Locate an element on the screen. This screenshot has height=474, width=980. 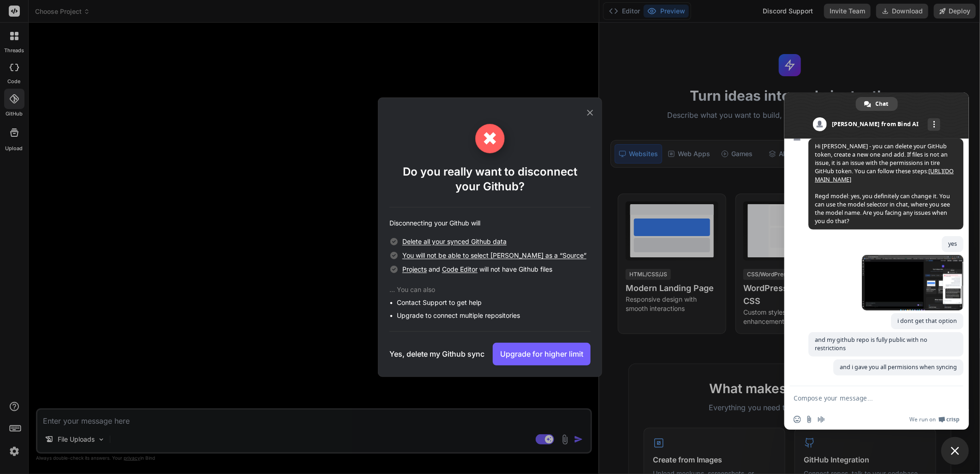
span: Audio message is located at coordinates (822, 419).